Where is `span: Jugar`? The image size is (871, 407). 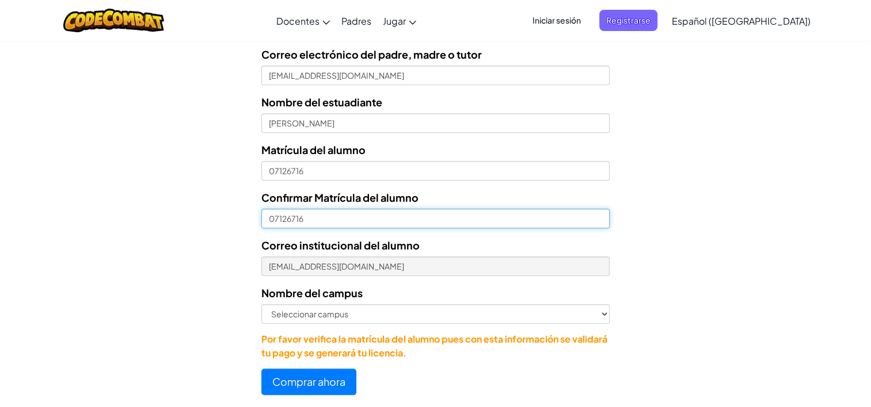 span: Jugar is located at coordinates (394, 21).